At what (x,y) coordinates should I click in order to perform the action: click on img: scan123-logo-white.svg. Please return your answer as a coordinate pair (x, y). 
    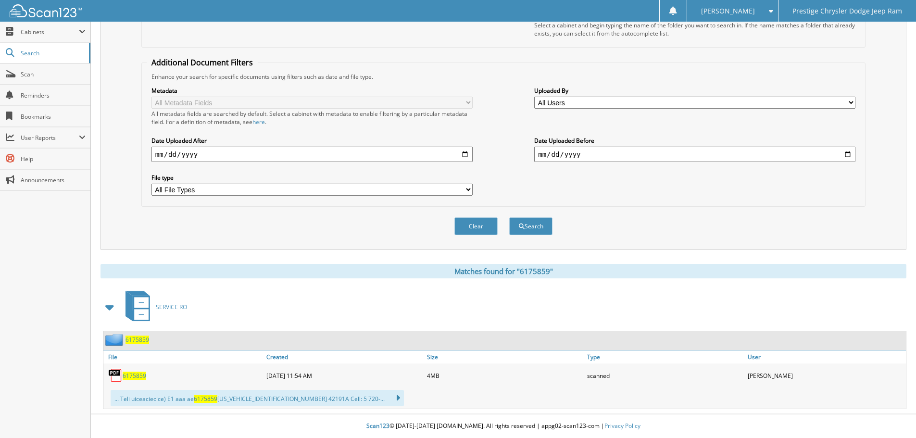
    Looking at the image, I should click on (46, 11).